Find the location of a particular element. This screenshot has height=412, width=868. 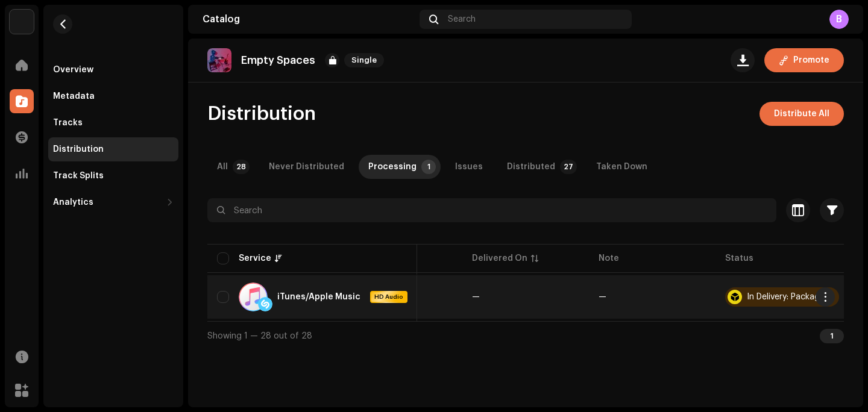

div: Delivered On is located at coordinates (500, 259).